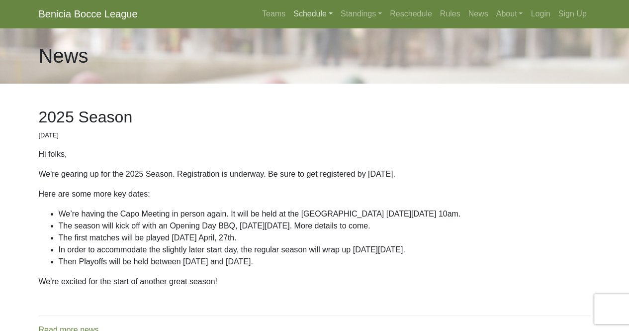  Describe the element at coordinates (478, 14) in the screenshot. I see `a: News` at that location.